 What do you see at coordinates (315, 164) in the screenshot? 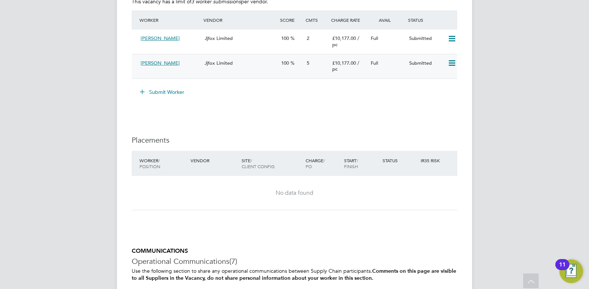
I see `span: / PO` at bounding box center [315, 164].